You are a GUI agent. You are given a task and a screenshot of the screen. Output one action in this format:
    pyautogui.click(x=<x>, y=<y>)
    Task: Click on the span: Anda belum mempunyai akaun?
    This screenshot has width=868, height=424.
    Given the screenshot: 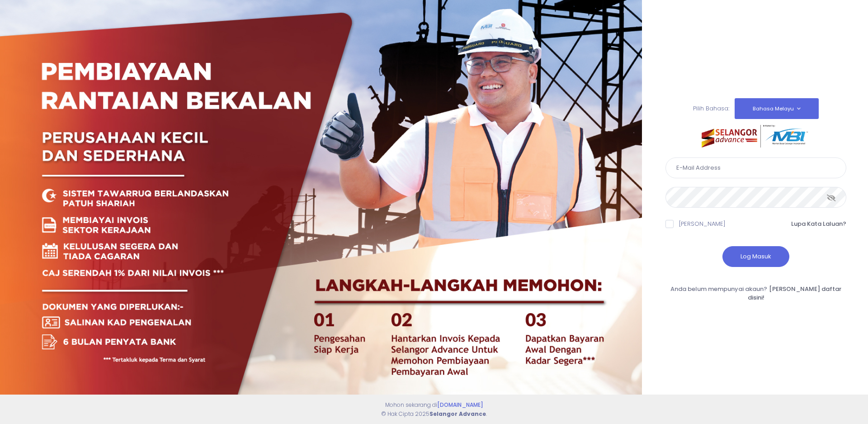 What is the action you would take?
    pyautogui.click(x=719, y=289)
    